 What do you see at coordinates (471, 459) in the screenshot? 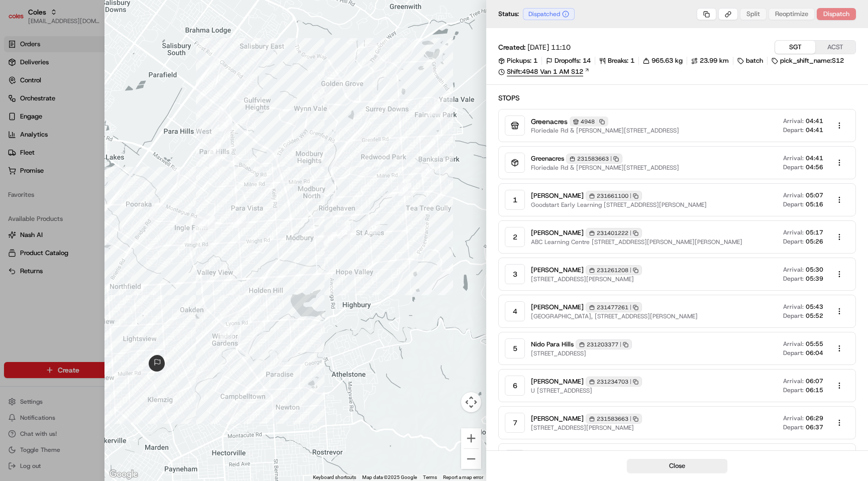
I see `button: Zoom out` at bounding box center [471, 459].